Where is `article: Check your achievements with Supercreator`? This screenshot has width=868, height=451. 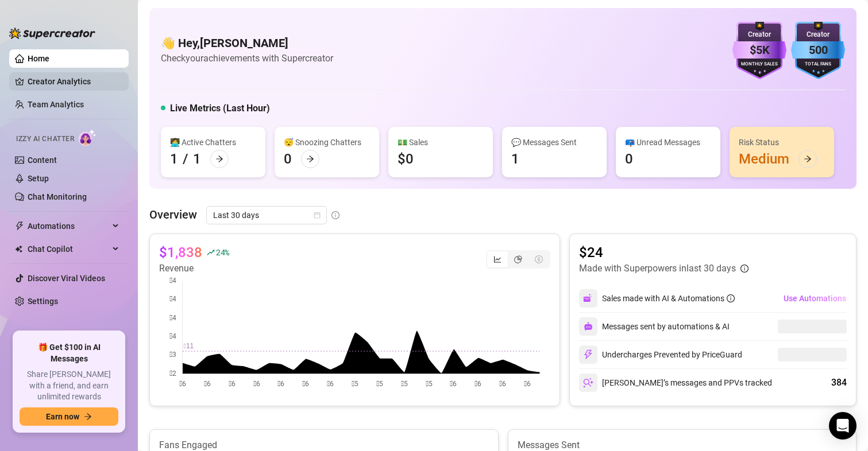 article: Check your achievements with Supercreator is located at coordinates (247, 58).